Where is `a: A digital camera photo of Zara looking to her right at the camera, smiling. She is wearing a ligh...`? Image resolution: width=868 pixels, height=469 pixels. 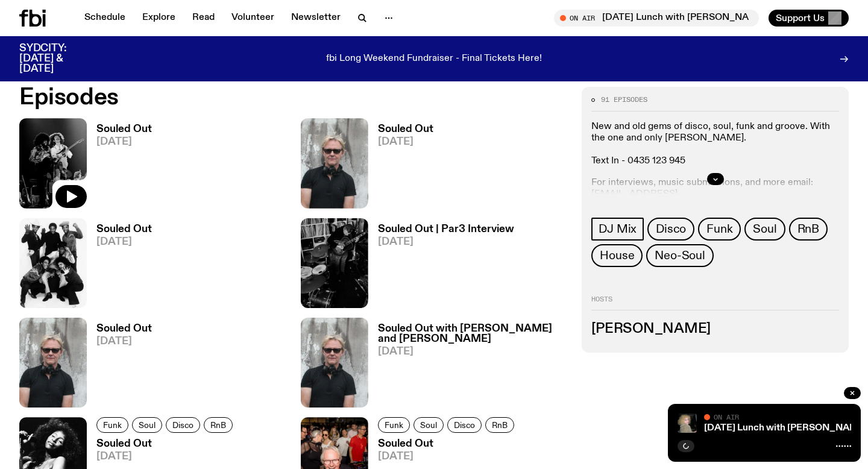 a: A digital camera photo of Zara looking to her right at the camera, smiling. She is wearing a ligh... is located at coordinates (687, 423).